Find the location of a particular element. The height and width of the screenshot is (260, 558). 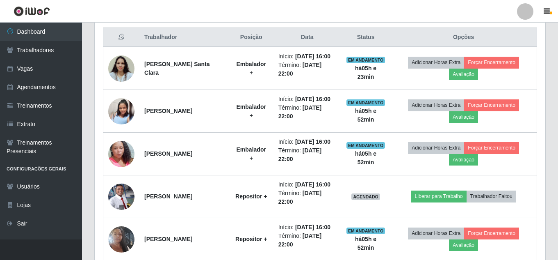

img: CoreUI Logo is located at coordinates (32, 11).